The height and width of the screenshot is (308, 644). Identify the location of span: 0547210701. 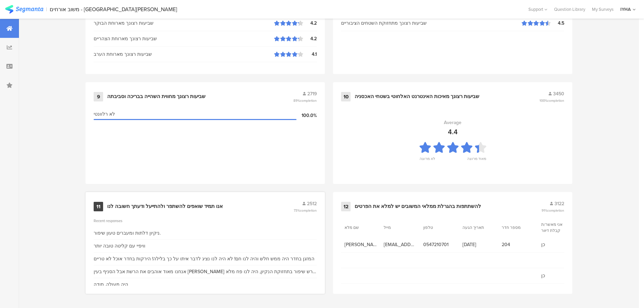
(440, 244).